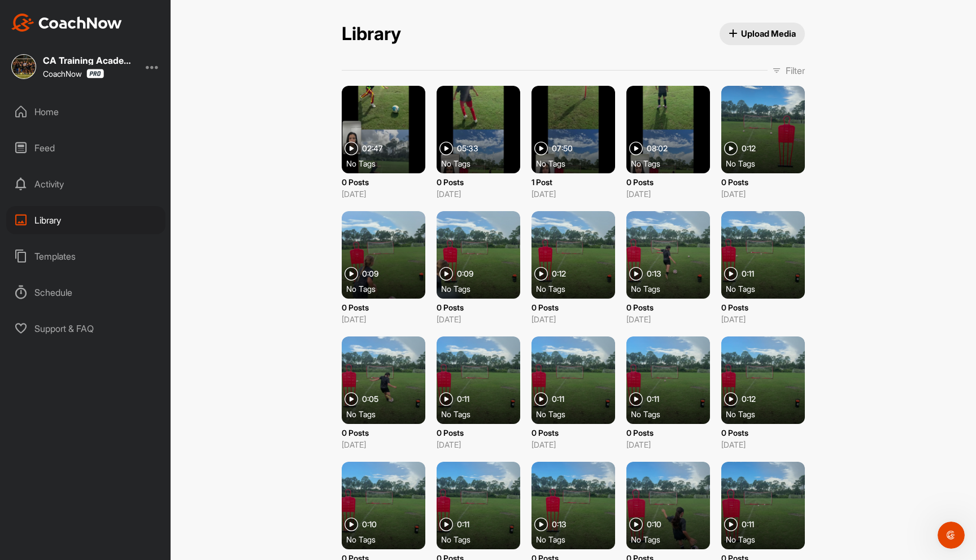 This screenshot has width=976, height=560. I want to click on span: 08:02, so click(657, 148).